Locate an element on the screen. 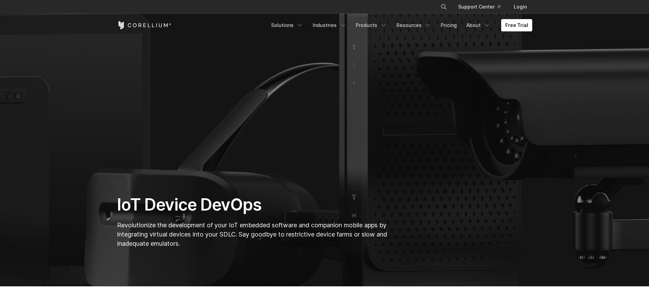  a: Corellium Home is located at coordinates (144, 25).